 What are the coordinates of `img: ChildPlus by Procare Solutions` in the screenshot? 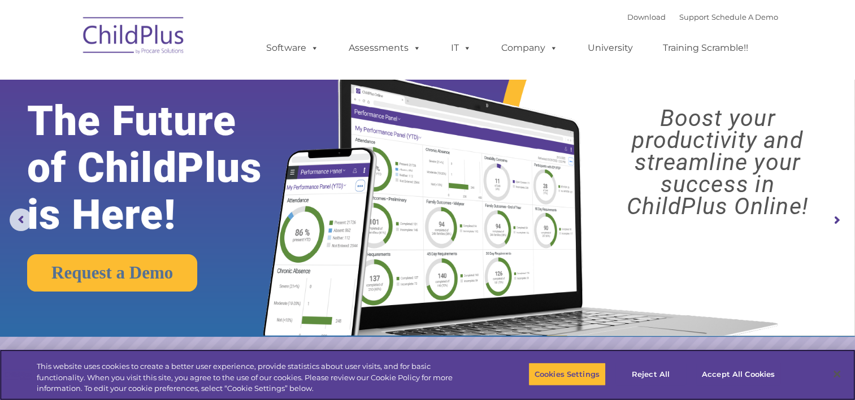 It's located at (134, 37).